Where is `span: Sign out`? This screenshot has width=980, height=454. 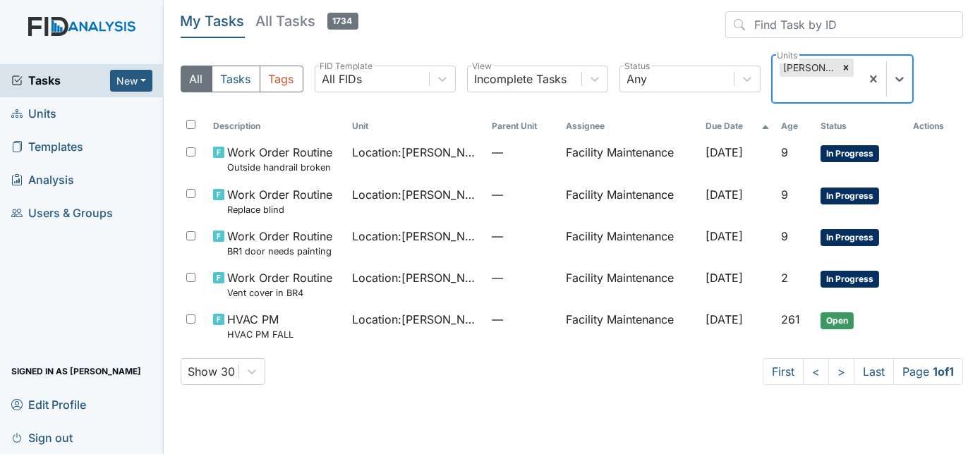 span: Sign out is located at coordinates (42, 437).